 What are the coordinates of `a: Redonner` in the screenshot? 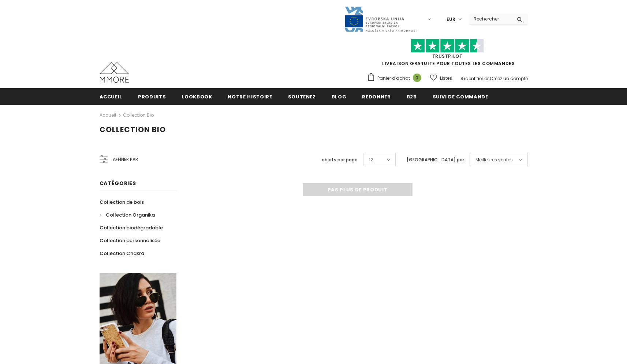 It's located at (377, 96).